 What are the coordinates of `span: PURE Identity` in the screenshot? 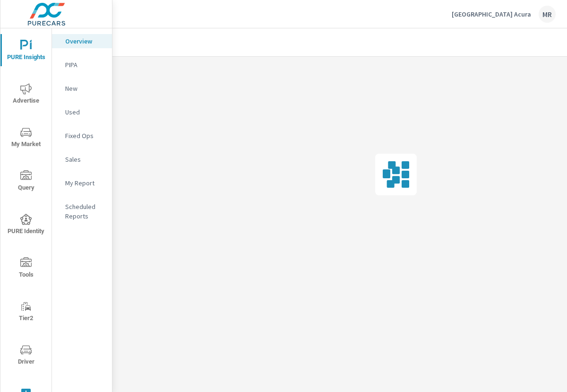 It's located at (26, 225).